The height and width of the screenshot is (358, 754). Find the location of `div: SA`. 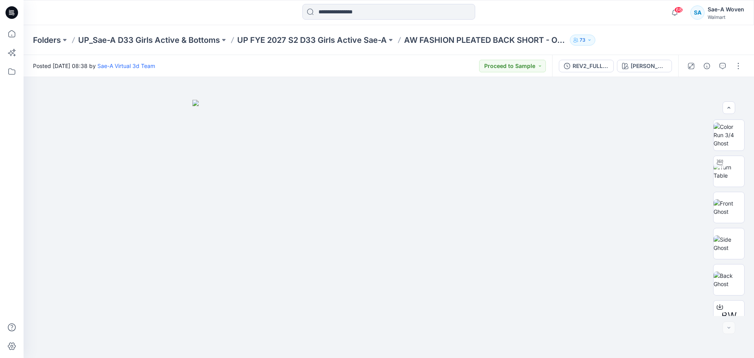

div: SA is located at coordinates (697, 13).